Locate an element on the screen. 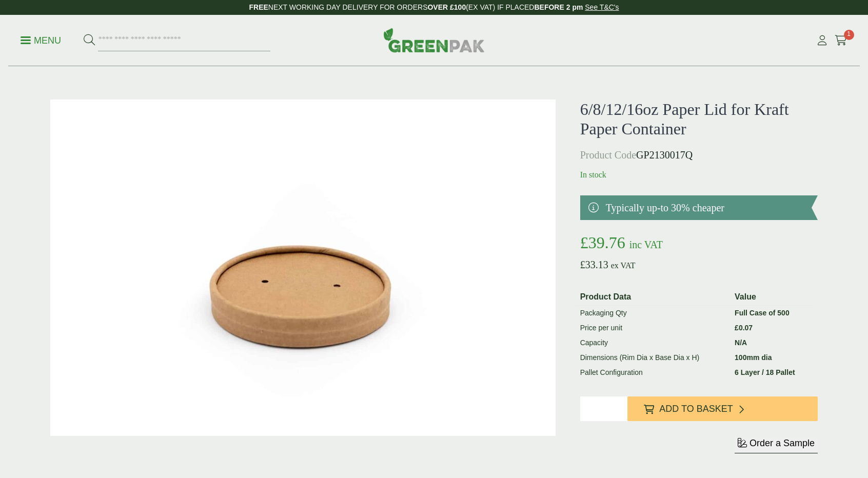 The width and height of the screenshot is (868, 478). span: inc VAT is located at coordinates (646, 244).